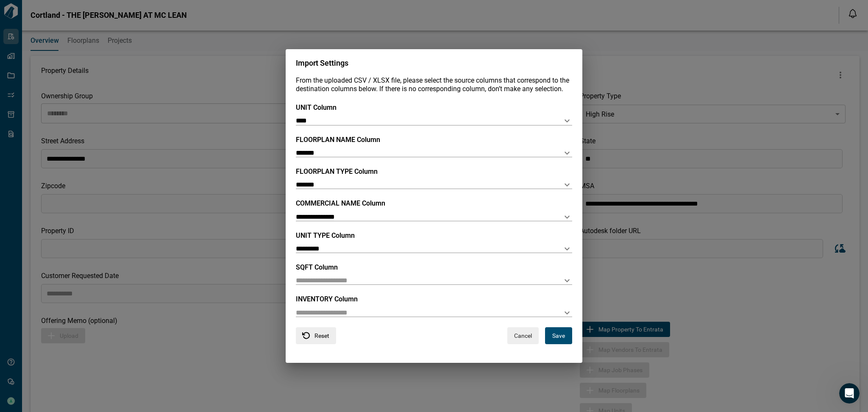 Image resolution: width=868 pixels, height=412 pixels. Describe the element at coordinates (523, 336) in the screenshot. I see `button: Cancel` at that location.